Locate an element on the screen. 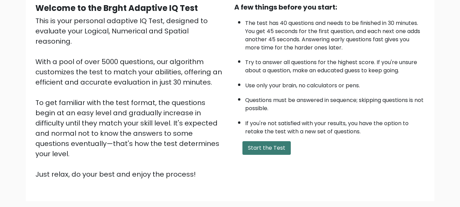 The height and width of the screenshot is (207, 460). li: The test has 40 questions and needs to be finished in 30 minutes. You get 45 seconds for the firs... is located at coordinates (335, 34).